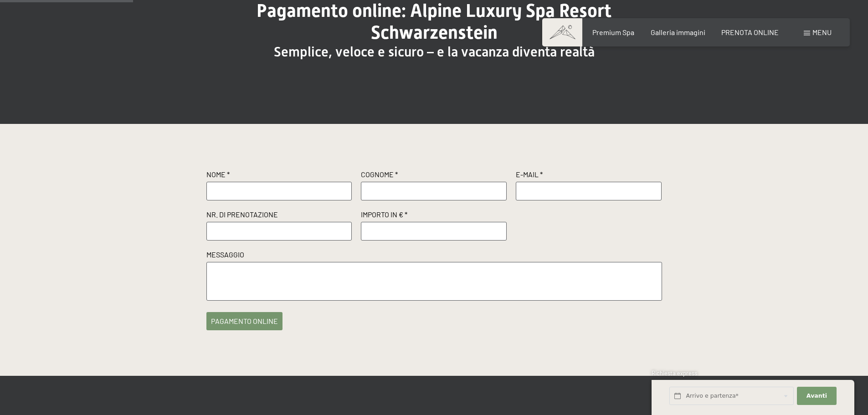 The image size is (868, 415). Describe the element at coordinates (434, 256) in the screenshot. I see `label: Messaggio` at that location.